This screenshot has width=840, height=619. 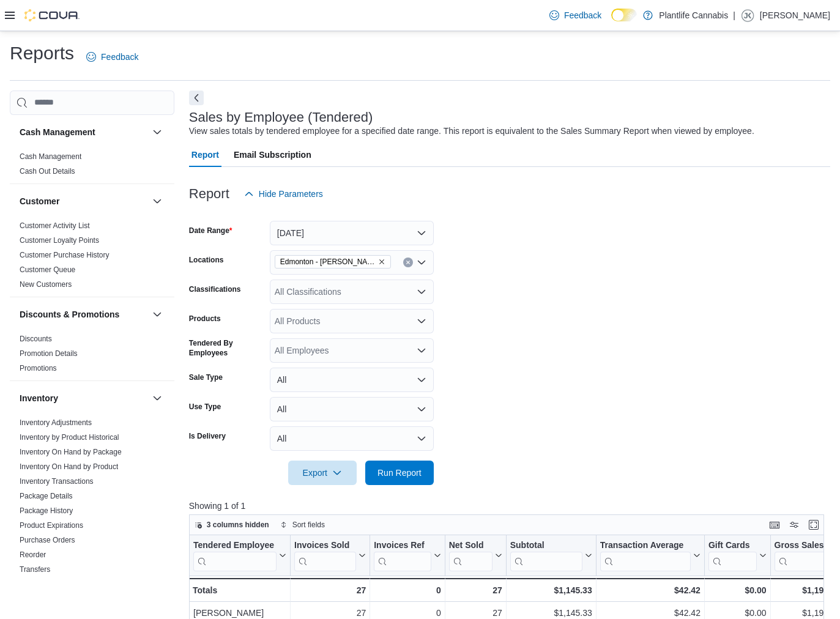 What do you see at coordinates (407, 555) in the screenshot?
I see `button: Invoices Ref` at bounding box center [407, 555].